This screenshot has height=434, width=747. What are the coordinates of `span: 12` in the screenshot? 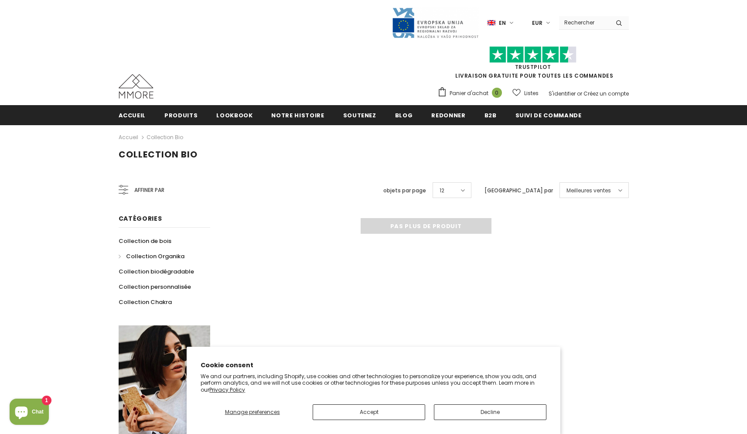 It's located at (442, 191).